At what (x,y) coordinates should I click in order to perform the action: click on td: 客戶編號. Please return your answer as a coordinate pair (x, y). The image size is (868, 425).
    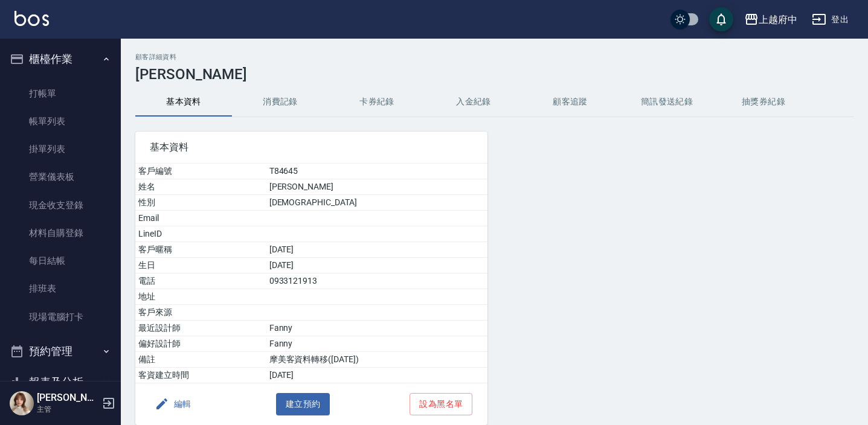
    Looking at the image, I should click on (201, 172).